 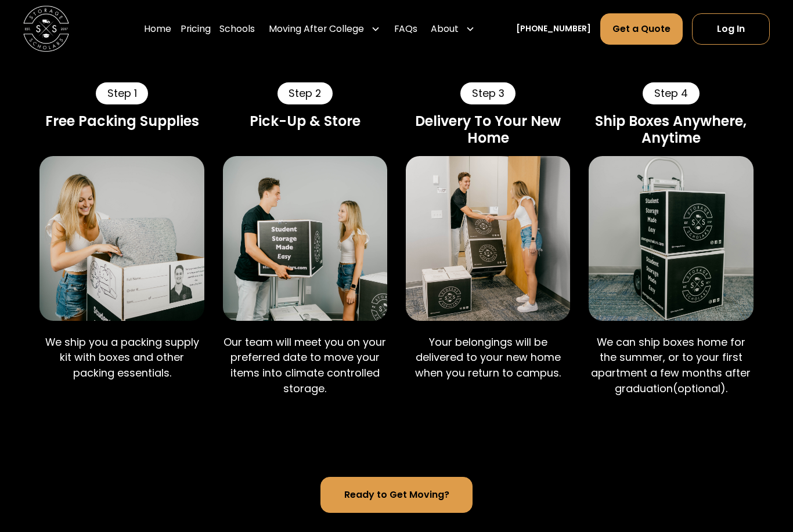 What do you see at coordinates (672, 93) in the screenshot?
I see `div: Step 4` at bounding box center [672, 93].